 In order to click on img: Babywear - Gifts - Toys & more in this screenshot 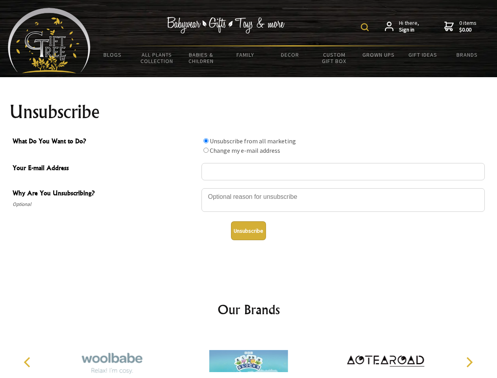, I will do `click(226, 25)`.